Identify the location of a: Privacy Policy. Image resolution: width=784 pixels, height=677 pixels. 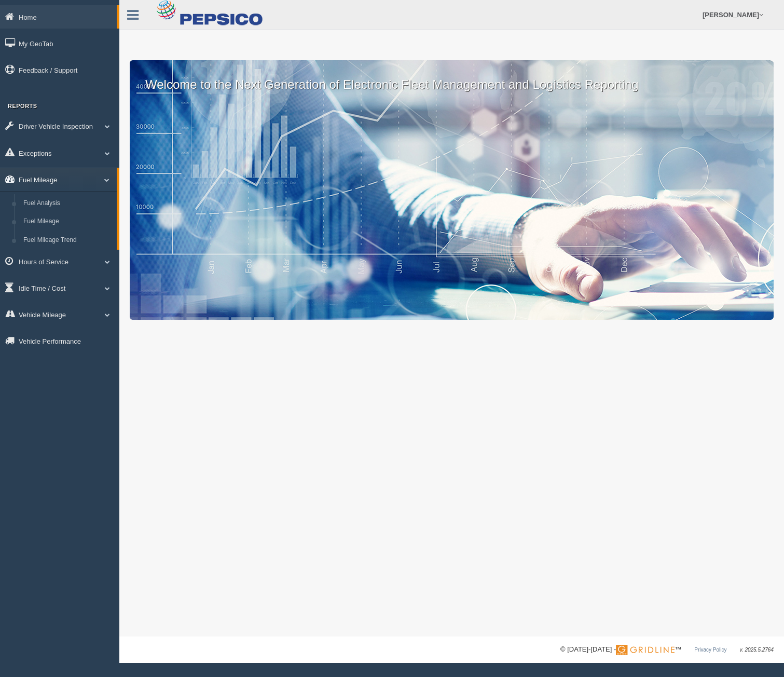
(710, 649).